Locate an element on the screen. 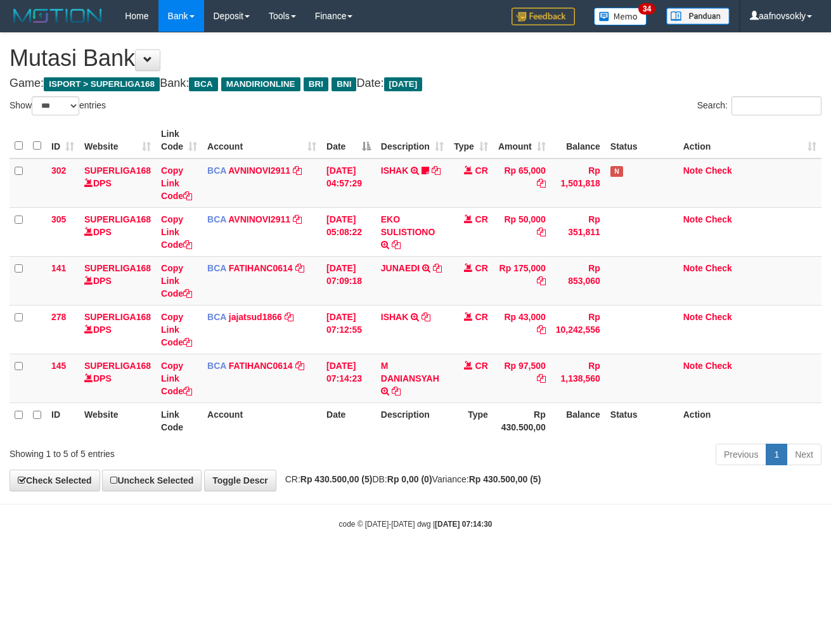  th: Status is located at coordinates (641, 420).